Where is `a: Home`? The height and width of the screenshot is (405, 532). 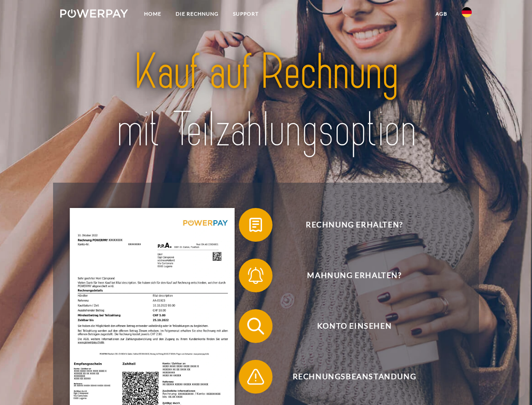 a: Home is located at coordinates (153, 14).